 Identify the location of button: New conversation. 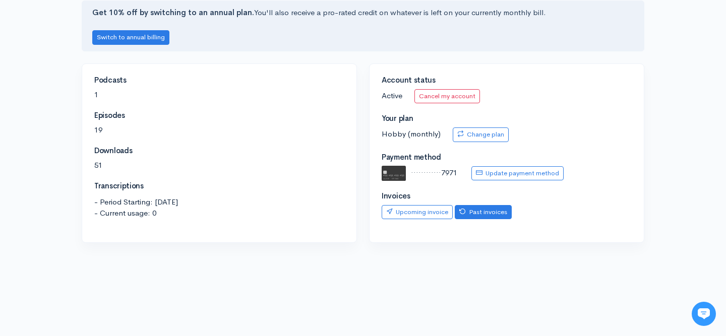
(101, 144).